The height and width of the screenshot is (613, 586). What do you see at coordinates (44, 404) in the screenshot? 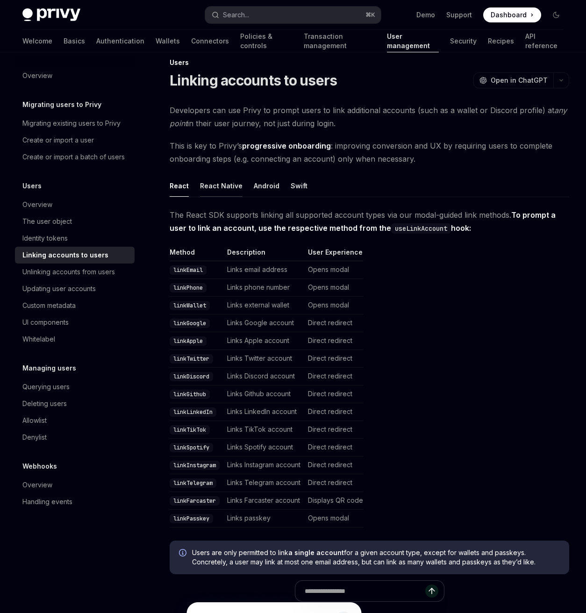
I see `div: Deleting users` at bounding box center [44, 404].